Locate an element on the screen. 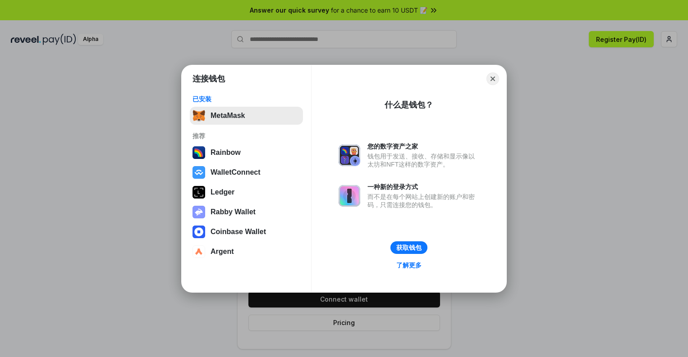 The height and width of the screenshot is (357, 688). div: Argent is located at coordinates (222, 252).